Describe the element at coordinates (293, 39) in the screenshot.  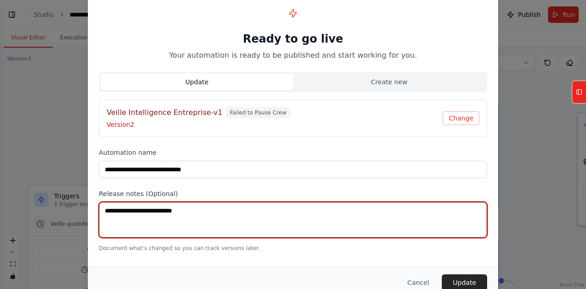
I see `h1: Ready to go live` at that location.